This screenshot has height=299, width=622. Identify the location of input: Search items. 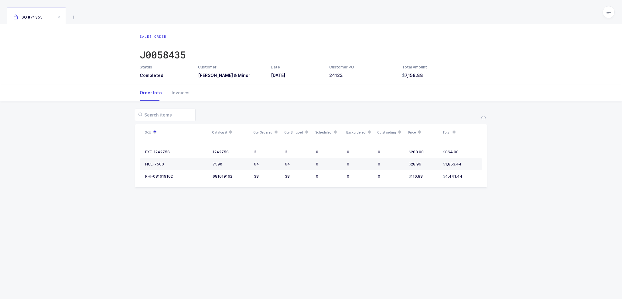
(165, 115).